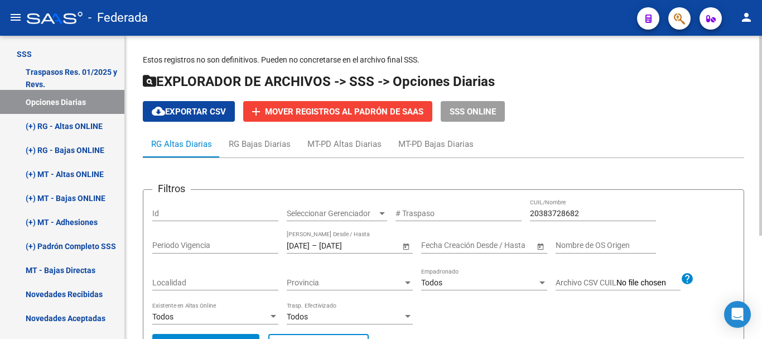 The image size is (762, 339). What do you see at coordinates (586, 282) in the screenshot?
I see `span: Archivo CSV CUIL` at bounding box center [586, 282].